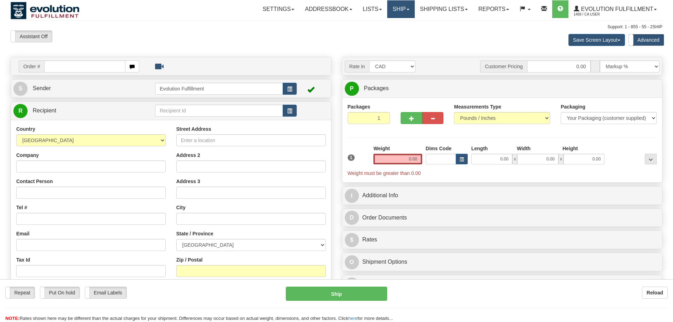  I want to click on a: P Packages, so click(502, 88).